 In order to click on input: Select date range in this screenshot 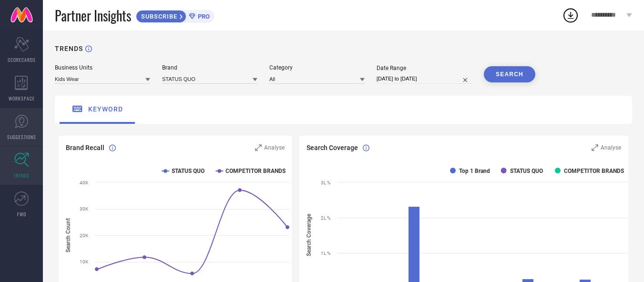, I will do `click(424, 79)`.